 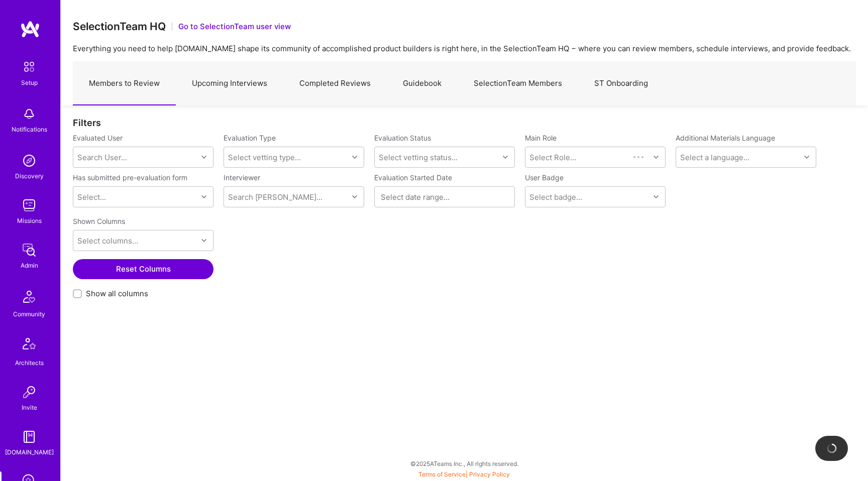 What do you see at coordinates (143, 138) in the screenshot?
I see `label: Evaluated User` at bounding box center [143, 138].